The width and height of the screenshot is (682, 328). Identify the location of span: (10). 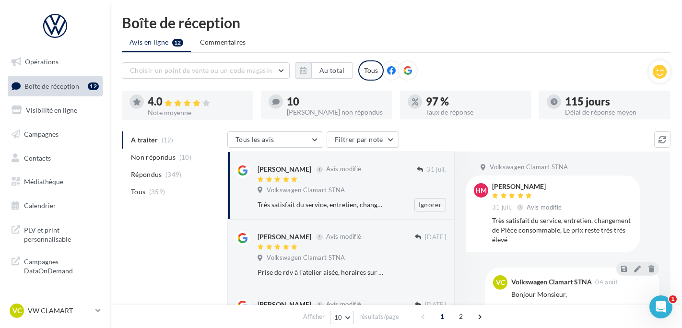
(185, 157).